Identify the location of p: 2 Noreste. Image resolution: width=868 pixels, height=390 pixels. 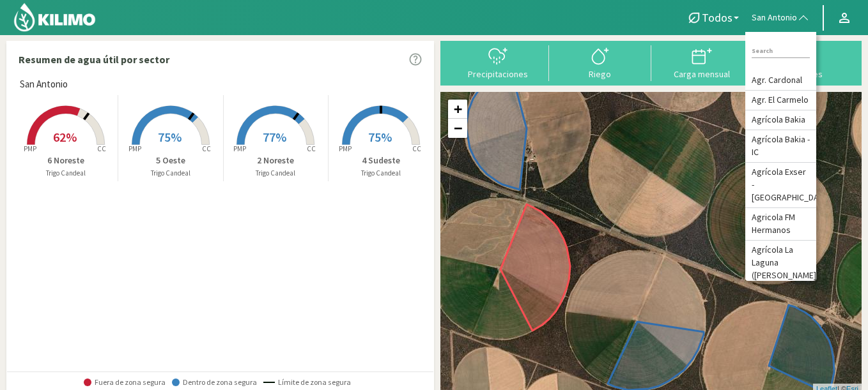
(275, 160).